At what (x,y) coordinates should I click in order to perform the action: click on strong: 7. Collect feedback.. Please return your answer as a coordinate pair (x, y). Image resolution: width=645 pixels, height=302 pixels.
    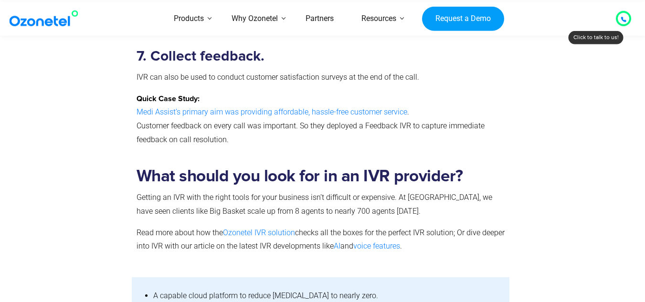
    Looking at the image, I should click on (200, 56).